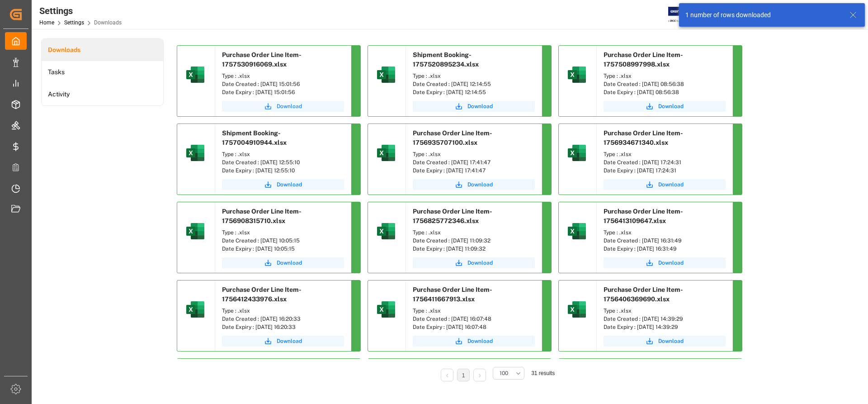  What do you see at coordinates (763, 15) in the screenshot?
I see `div: 1 number of rows downloaded` at bounding box center [763, 15].